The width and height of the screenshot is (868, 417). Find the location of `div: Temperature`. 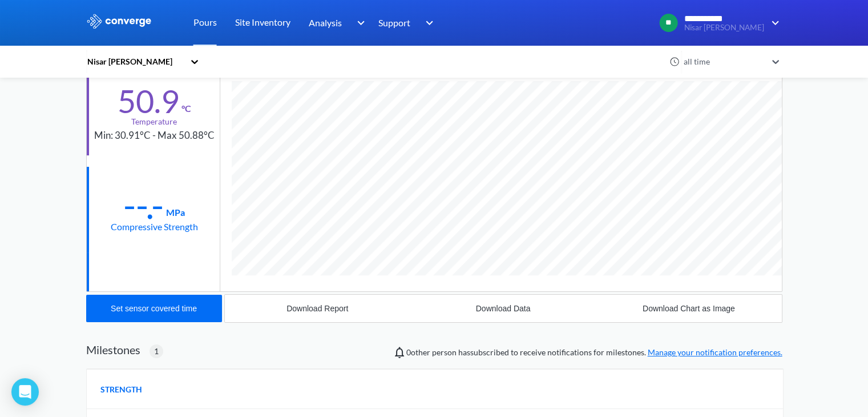

div: Temperature is located at coordinates (154, 122).